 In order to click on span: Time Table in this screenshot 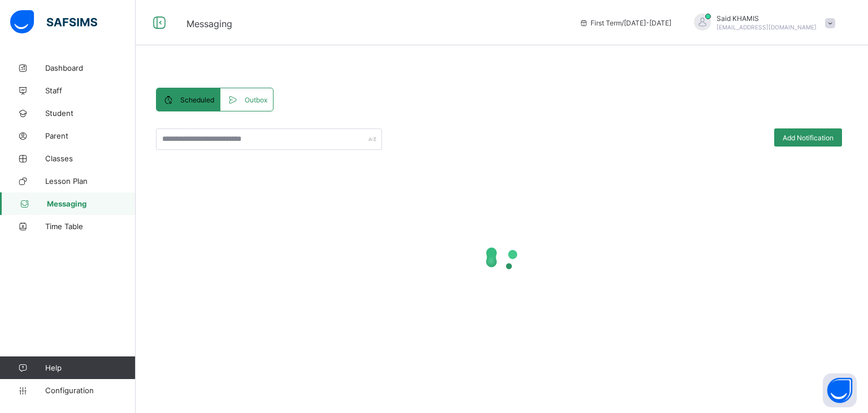, I will do `click(90, 226)`.